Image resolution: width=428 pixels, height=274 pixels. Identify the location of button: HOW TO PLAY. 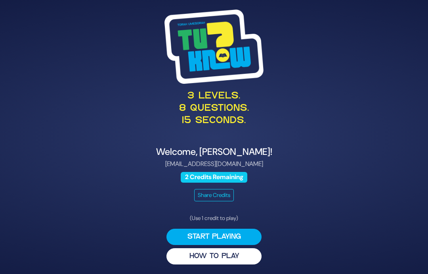
(214, 256).